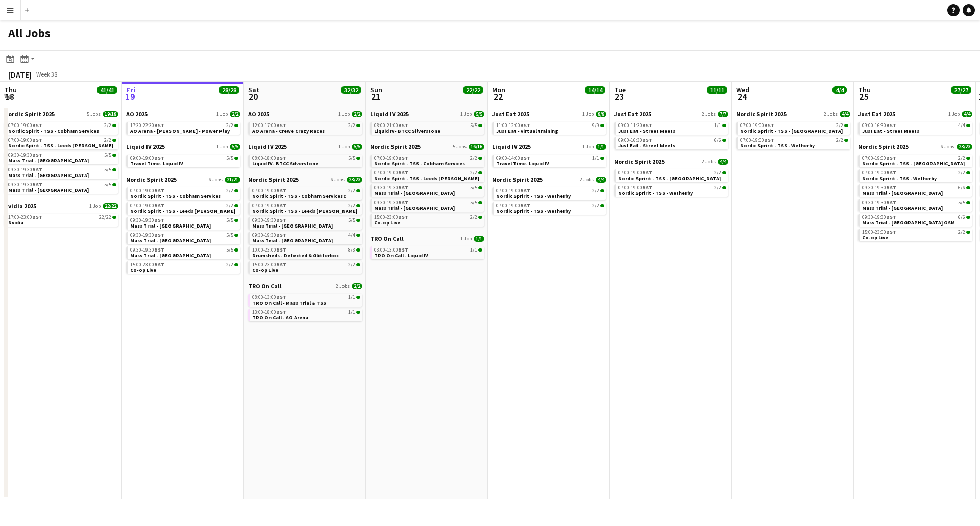 The width and height of the screenshot is (980, 526). Describe the element at coordinates (183, 179) in the screenshot. I see `a: Nordic Spirit 20256 Jobs21/21` at that location.